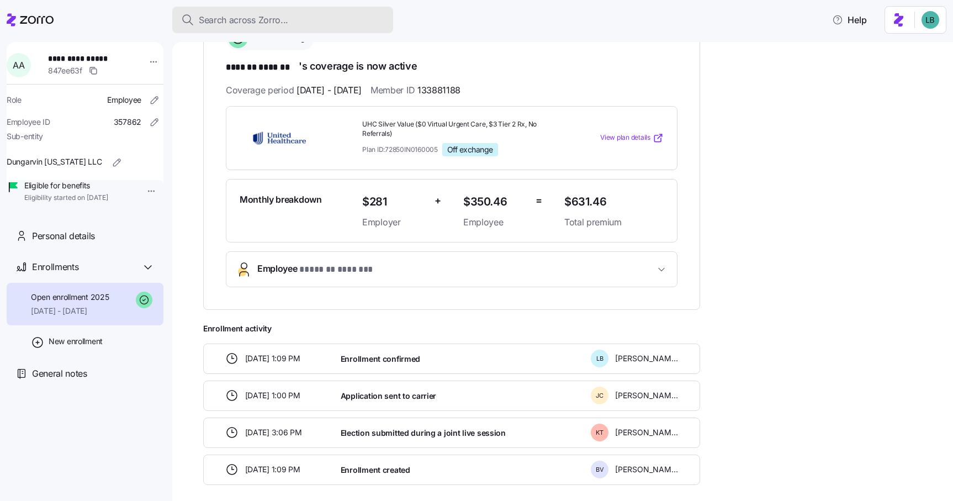  I want to click on span: Total premium, so click(614, 222).